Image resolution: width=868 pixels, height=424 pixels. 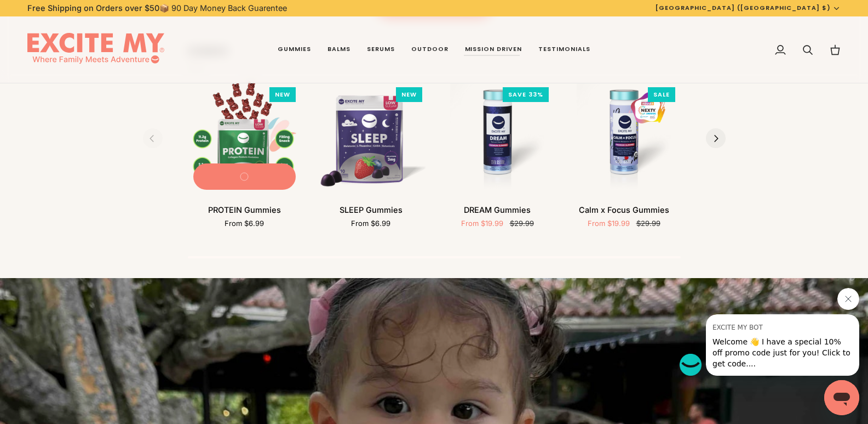 What do you see at coordinates (244, 176) in the screenshot?
I see `button: Quick view` at bounding box center [244, 176].